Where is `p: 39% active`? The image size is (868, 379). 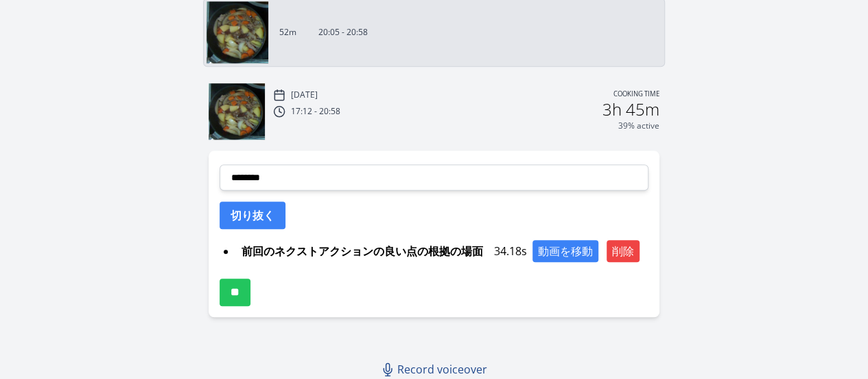
p: 39% active is located at coordinates (639, 126).